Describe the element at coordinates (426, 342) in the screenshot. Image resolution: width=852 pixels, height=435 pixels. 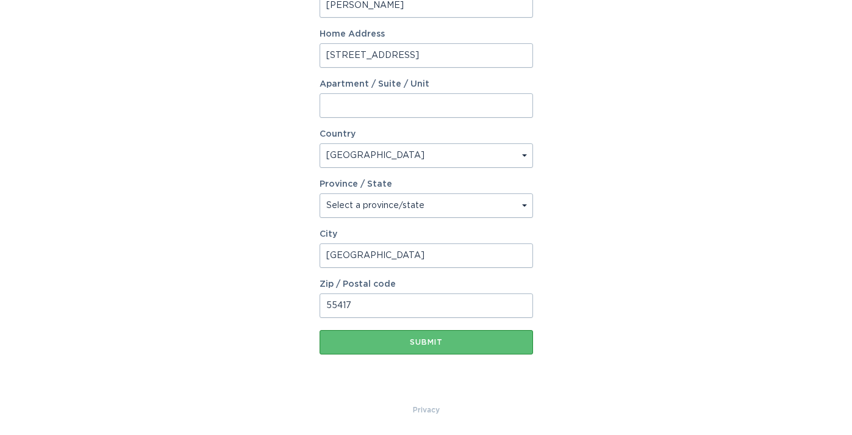
I see `button: Submit` at that location.